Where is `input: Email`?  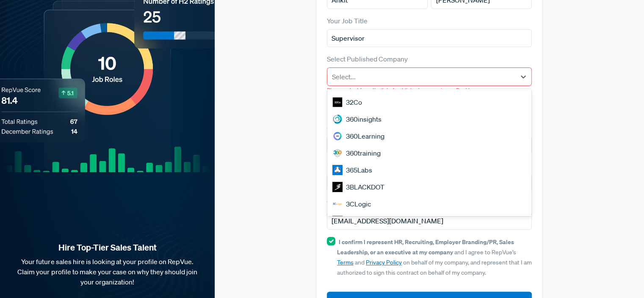
input: Email is located at coordinates (429, 221).